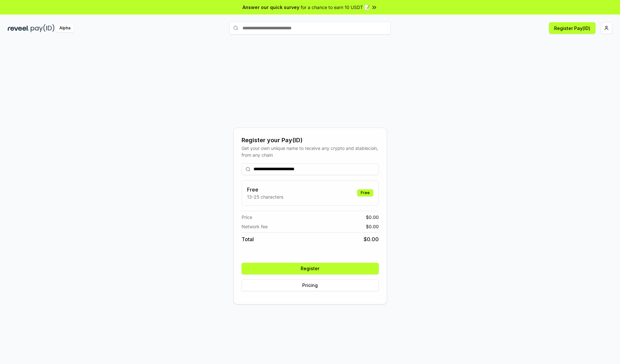 Image resolution: width=620 pixels, height=364 pixels. Describe the element at coordinates (365, 193) in the screenshot. I see `div: Free` at that location.